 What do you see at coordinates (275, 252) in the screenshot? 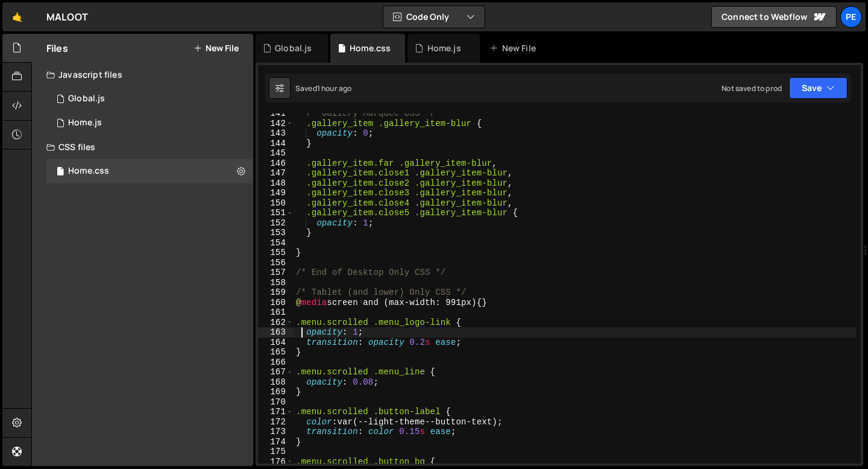
I see `div: 155` at bounding box center [275, 252].